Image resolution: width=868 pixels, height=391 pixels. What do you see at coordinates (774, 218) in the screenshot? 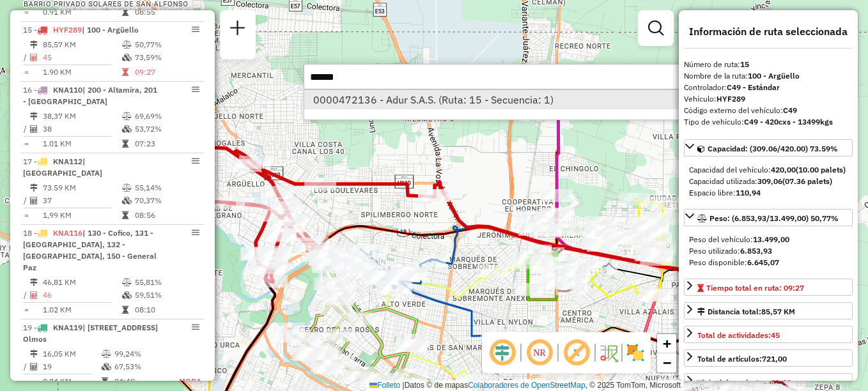
I see `span: Peso: (6.853,93/13.499,00) 50,77%` at bounding box center [774, 218].